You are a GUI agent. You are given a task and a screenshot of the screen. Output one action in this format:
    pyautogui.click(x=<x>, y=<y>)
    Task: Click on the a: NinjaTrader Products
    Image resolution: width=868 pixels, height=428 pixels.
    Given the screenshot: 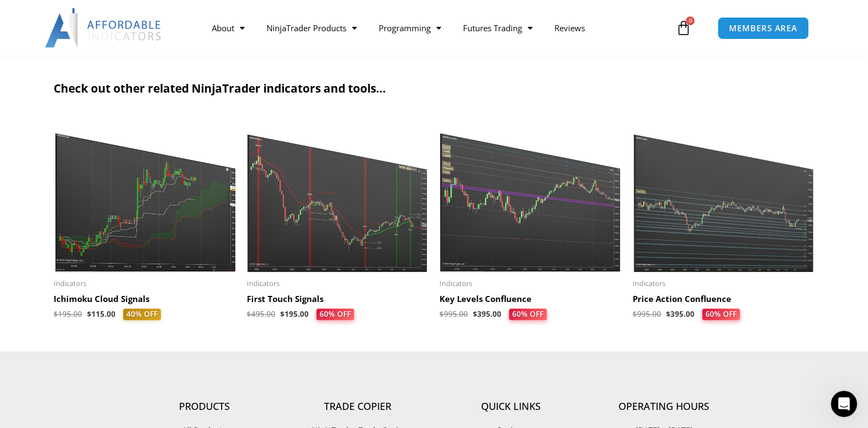 What is the action you would take?
    pyautogui.click(x=311, y=28)
    